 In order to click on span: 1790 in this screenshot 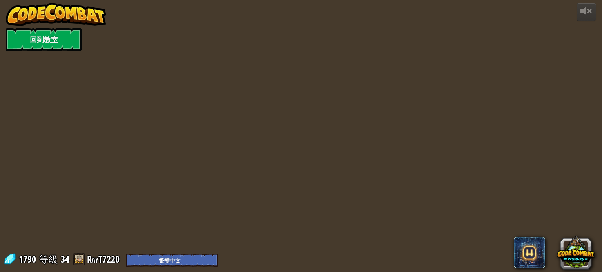, I will do `click(29, 259)`.